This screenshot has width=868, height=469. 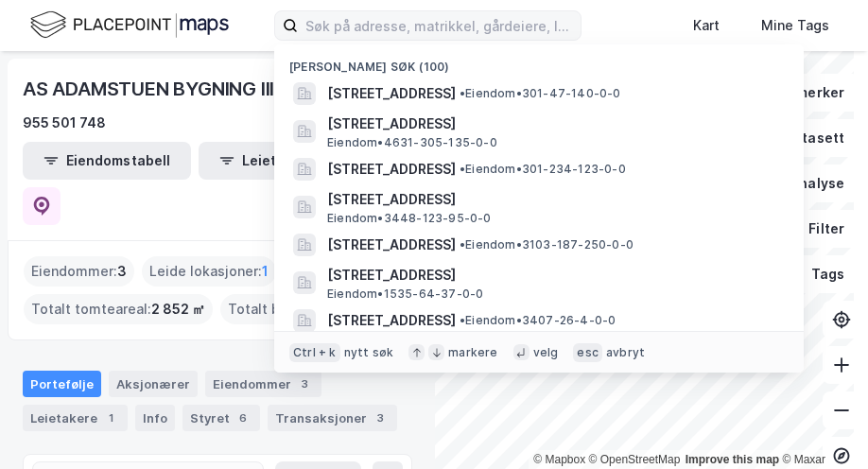 I want to click on span: Eiendom • 301-234-123-0-0, so click(x=543, y=169).